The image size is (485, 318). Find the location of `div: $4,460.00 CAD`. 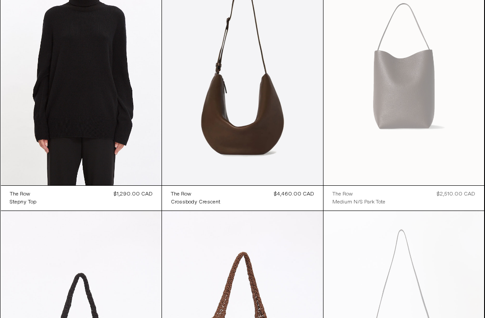

div: $4,460.00 CAD is located at coordinates (294, 194).